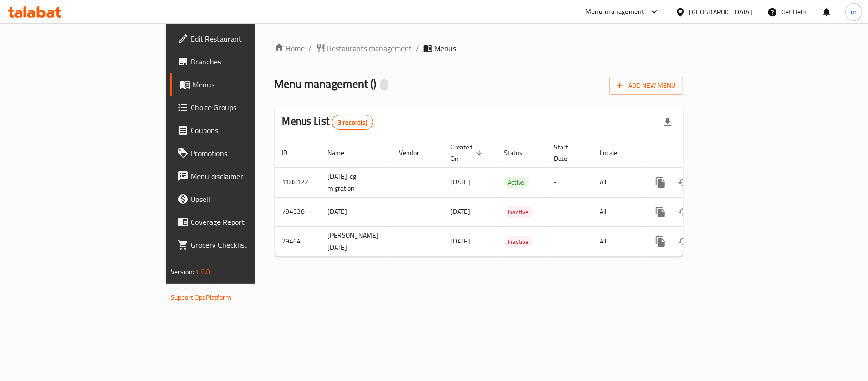 This screenshot has height=381, width=868. Describe the element at coordinates (247, 153) in the screenshot. I see `span: Promotions` at that location.